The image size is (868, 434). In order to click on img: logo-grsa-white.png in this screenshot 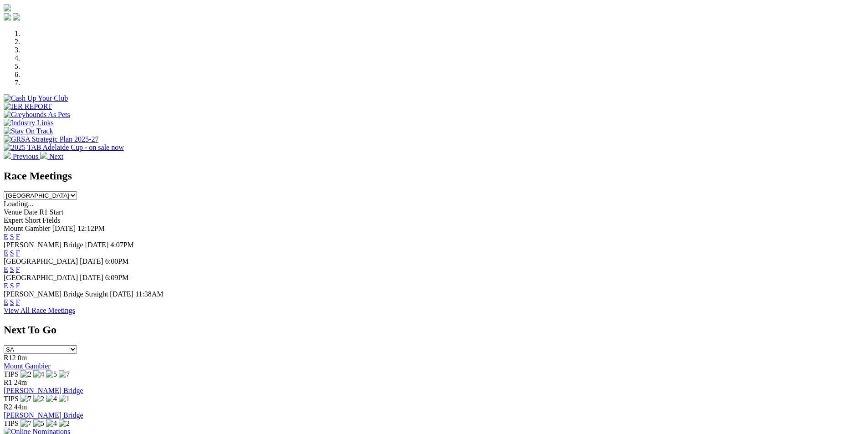, I will do `click(7, 8)`.